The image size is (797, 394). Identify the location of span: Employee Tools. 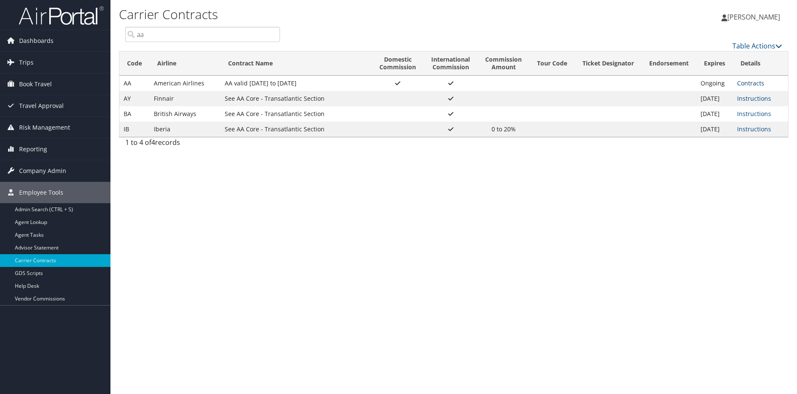
(41, 192).